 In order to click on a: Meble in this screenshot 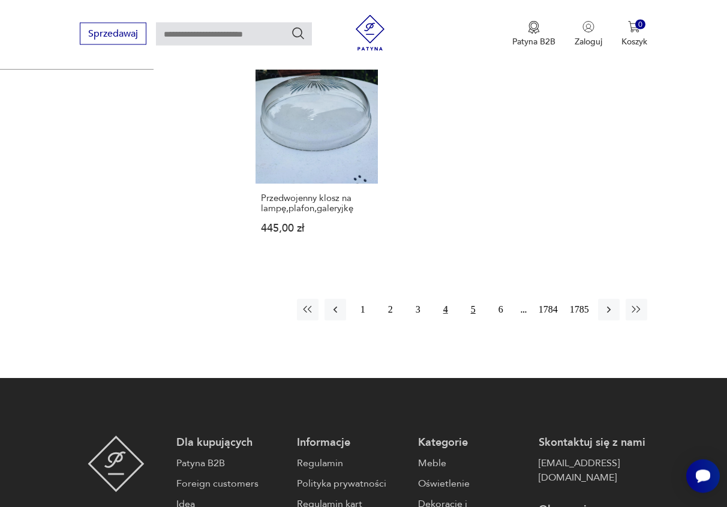, I will do `click(472, 463)`.